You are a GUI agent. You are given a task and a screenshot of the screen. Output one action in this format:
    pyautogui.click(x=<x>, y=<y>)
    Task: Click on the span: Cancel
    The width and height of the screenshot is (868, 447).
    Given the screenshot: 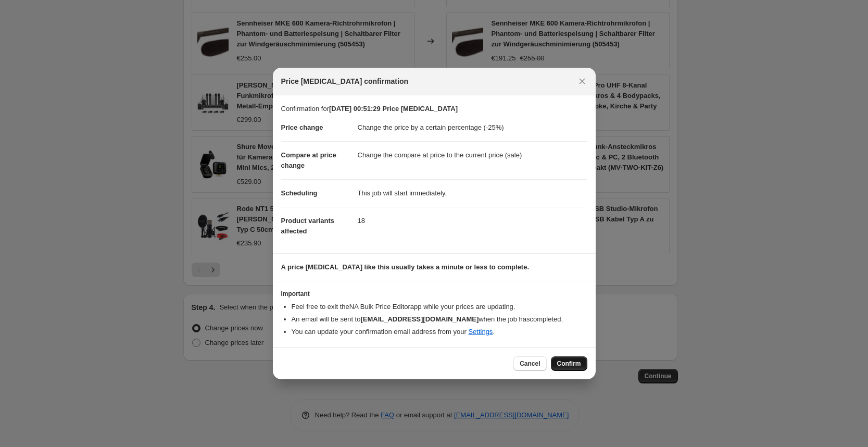 What is the action you would take?
    pyautogui.click(x=530, y=364)
    